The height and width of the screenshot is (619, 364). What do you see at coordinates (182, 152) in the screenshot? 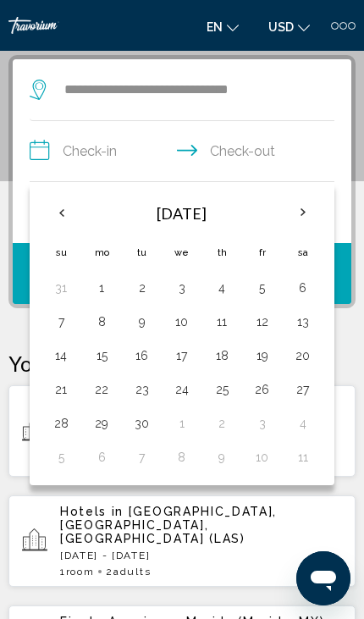
I see `button: Check in and out dates` at bounding box center [182, 152].